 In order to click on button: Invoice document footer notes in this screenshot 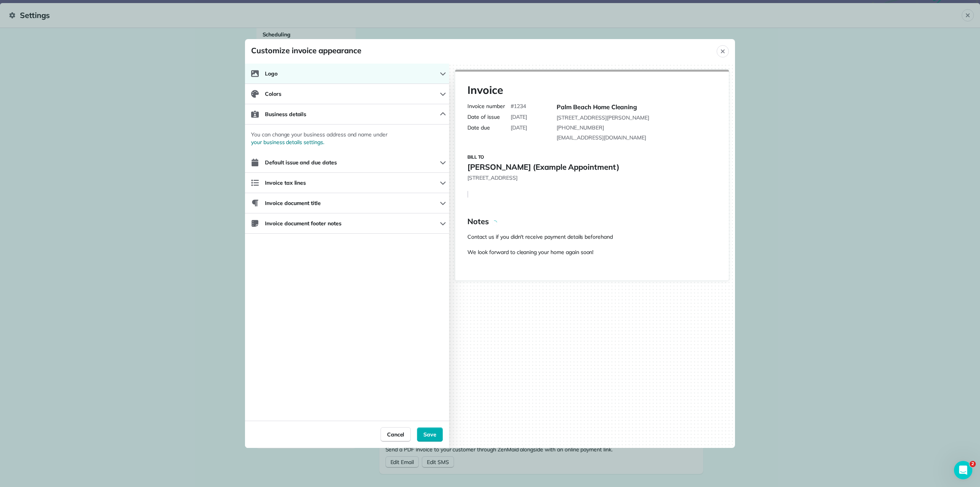, I will do `click(346, 223)`.